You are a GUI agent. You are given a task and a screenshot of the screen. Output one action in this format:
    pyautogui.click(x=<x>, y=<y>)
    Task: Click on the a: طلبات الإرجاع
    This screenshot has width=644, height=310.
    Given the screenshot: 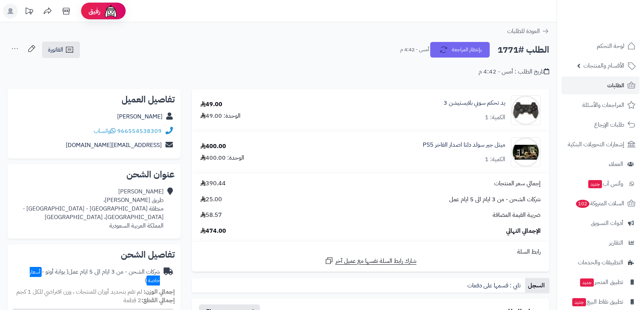 What is the action you would take?
    pyautogui.click(x=600, y=125)
    